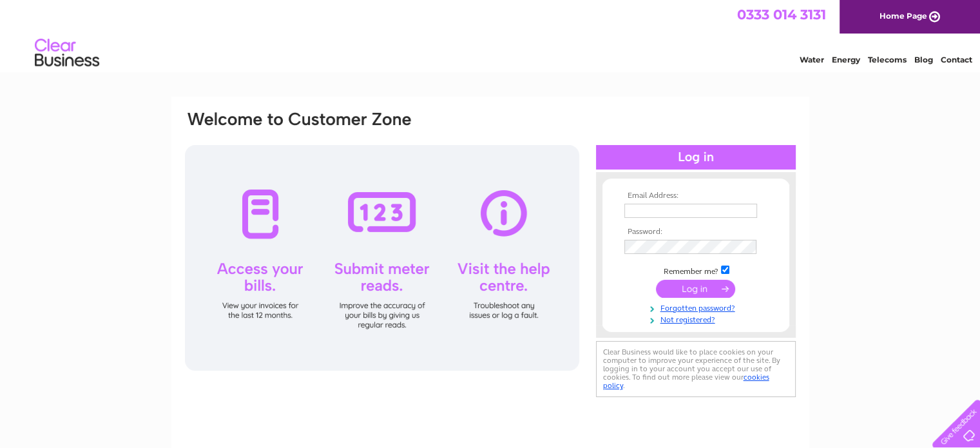 The height and width of the screenshot is (448, 980). Describe the element at coordinates (887, 59) in the screenshot. I see `a: Telecoms` at that location.